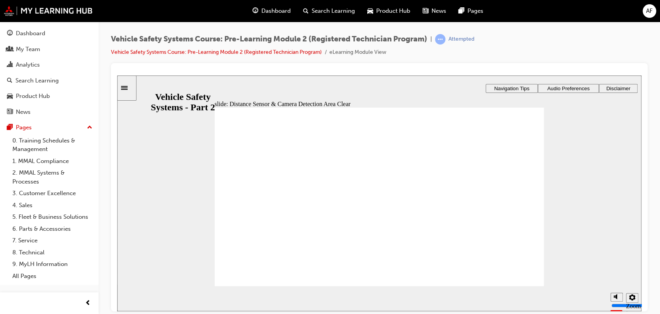 The width and height of the screenshot is (660, 314). What do you see at coordinates (10, 49) in the screenshot?
I see `span: people-icon` at bounding box center [10, 49].